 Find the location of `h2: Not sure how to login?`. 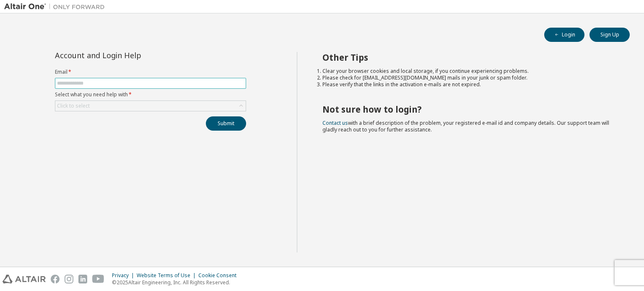

h2: Not sure how to login? is located at coordinates (469, 109).